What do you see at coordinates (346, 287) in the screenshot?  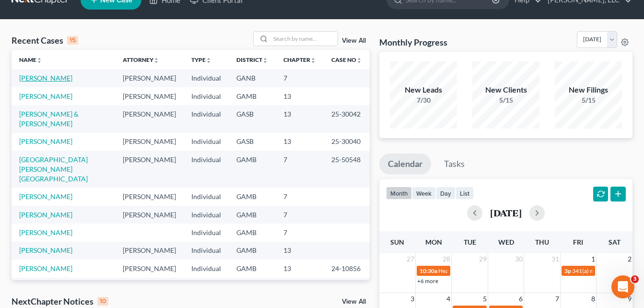 I see `td: 25-30051` at bounding box center [346, 287].